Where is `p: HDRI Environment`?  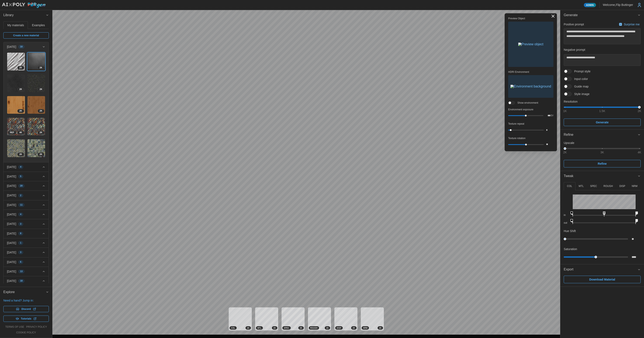
p: HDRI Environment is located at coordinates (531, 72).